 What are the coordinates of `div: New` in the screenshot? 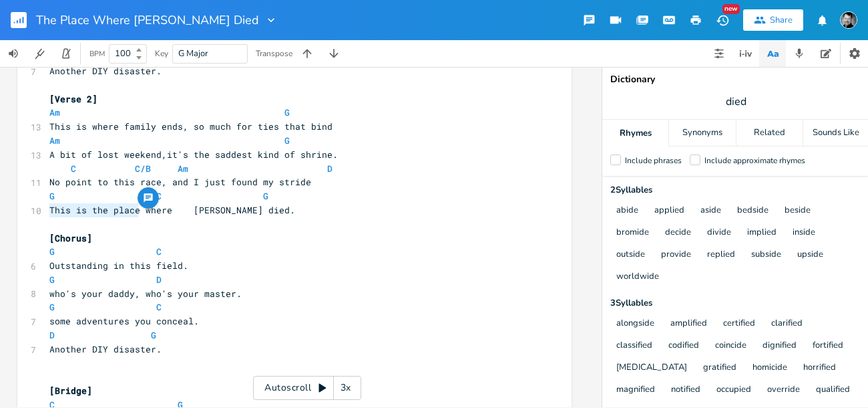 It's located at (731, 9).